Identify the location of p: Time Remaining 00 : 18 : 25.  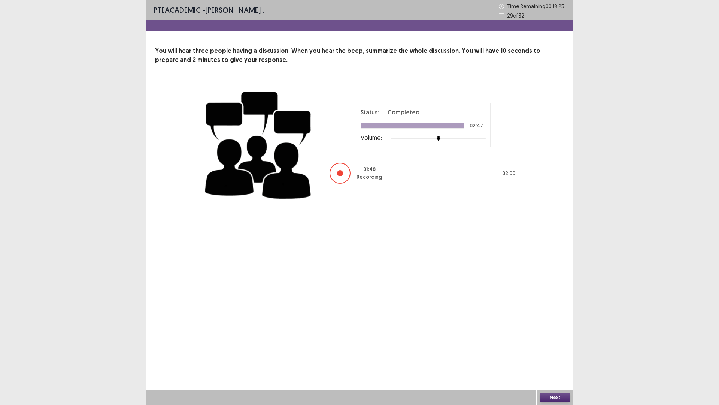
(536, 6).